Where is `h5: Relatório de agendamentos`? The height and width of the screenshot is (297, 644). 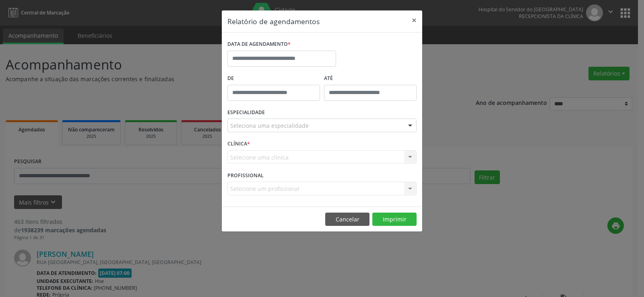 h5: Relatório de agendamentos is located at coordinates (273, 21).